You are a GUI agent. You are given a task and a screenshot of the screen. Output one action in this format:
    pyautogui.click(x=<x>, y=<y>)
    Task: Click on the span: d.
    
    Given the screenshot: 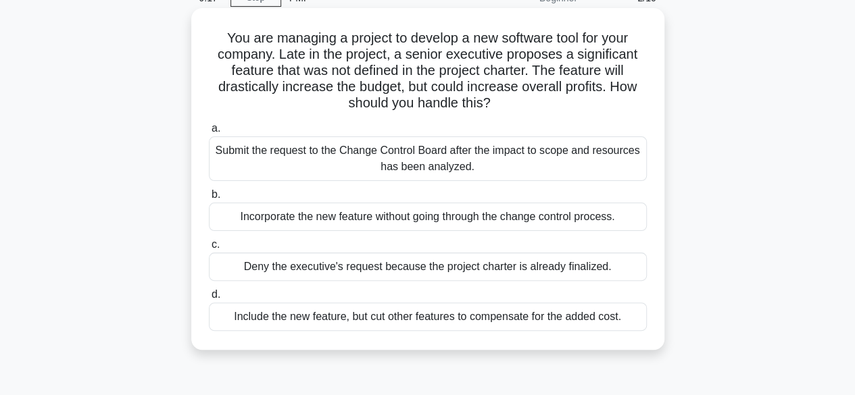 What is the action you would take?
    pyautogui.click(x=216, y=294)
    